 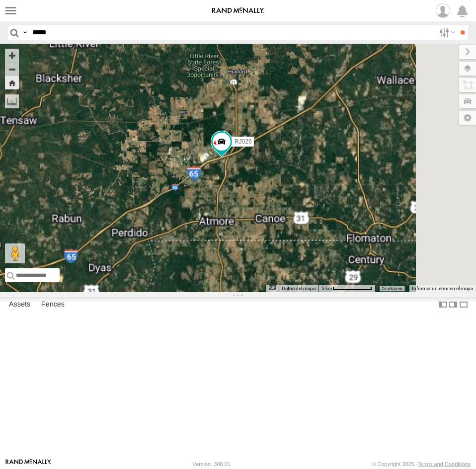 What do you see at coordinates (29, 464) in the screenshot?
I see `a: Visit our Website` at bounding box center [29, 464].